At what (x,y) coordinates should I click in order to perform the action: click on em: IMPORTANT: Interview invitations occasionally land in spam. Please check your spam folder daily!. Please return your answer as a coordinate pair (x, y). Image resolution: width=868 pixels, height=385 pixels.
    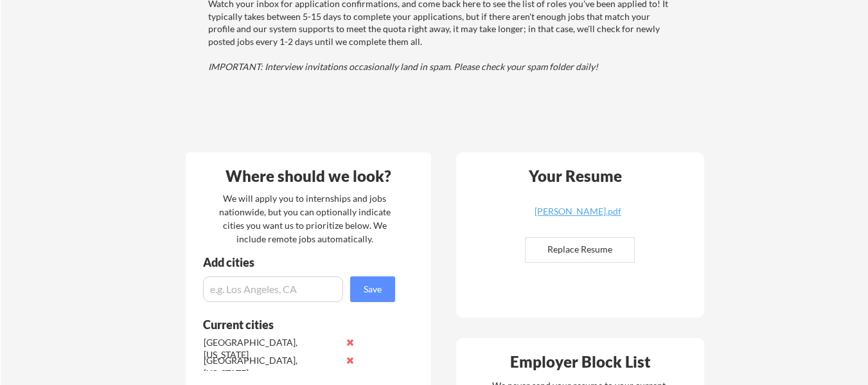
    Looking at the image, I should click on (403, 67).